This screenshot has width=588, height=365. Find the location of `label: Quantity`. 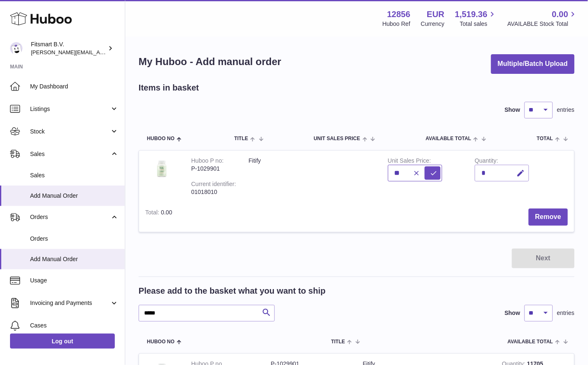

label: Quantity is located at coordinates (486, 161).